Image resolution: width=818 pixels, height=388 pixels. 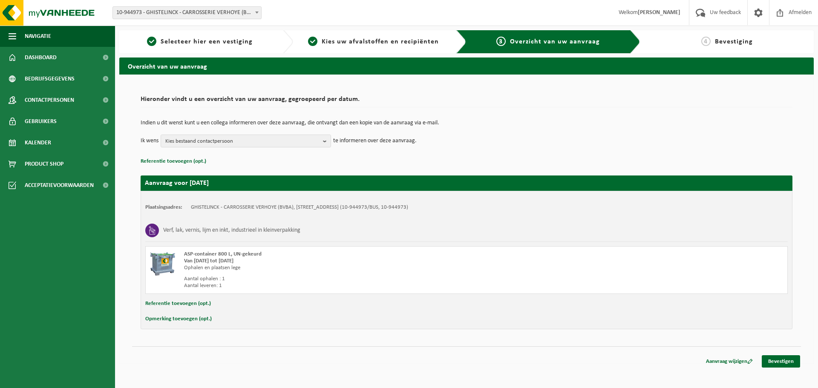 What do you see at coordinates (49, 100) in the screenshot?
I see `span: Contactpersonen` at bounding box center [49, 100].